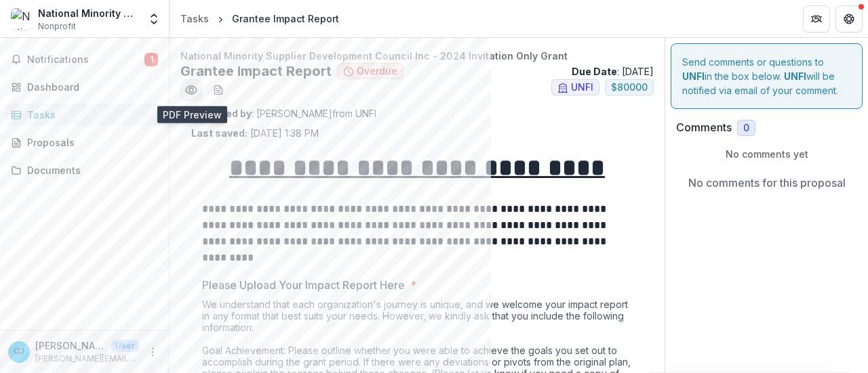 The height and width of the screenshot is (373, 868). Describe the element at coordinates (285, 18) in the screenshot. I see `div: Grantee Impact Report` at that location.